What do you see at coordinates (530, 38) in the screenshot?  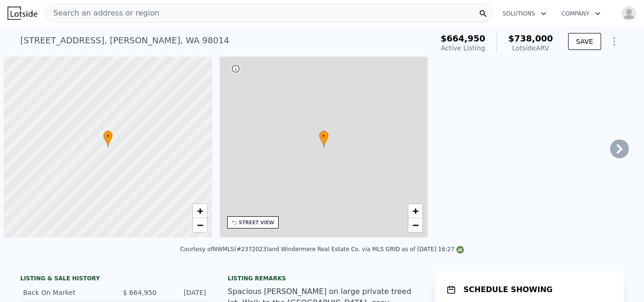 I see `span: $738,000` at bounding box center [530, 38].